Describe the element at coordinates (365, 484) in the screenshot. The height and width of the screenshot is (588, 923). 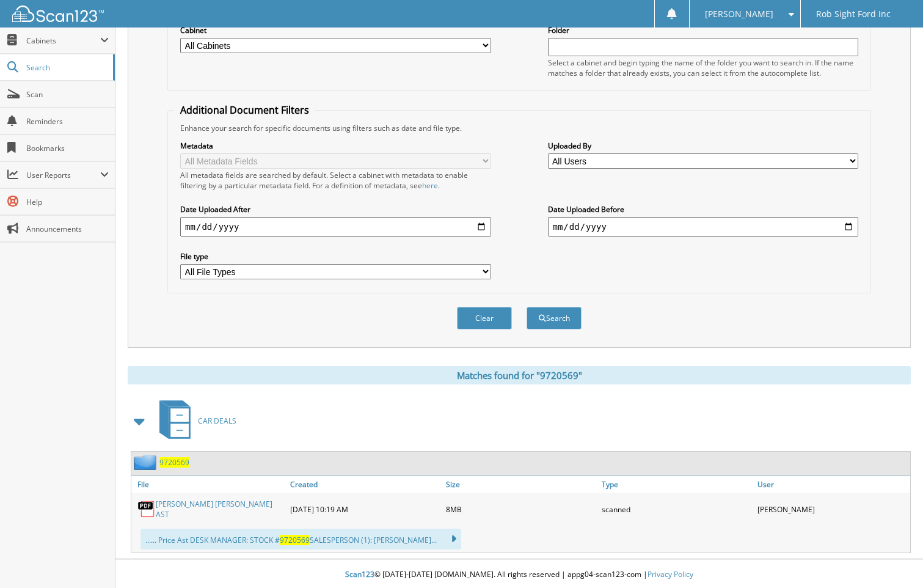
I see `a: Created` at that location.